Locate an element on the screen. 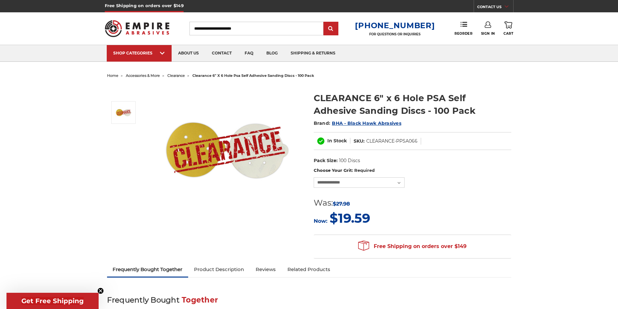 This screenshot has width=618, height=309. dt: SKU: is located at coordinates (359, 141).